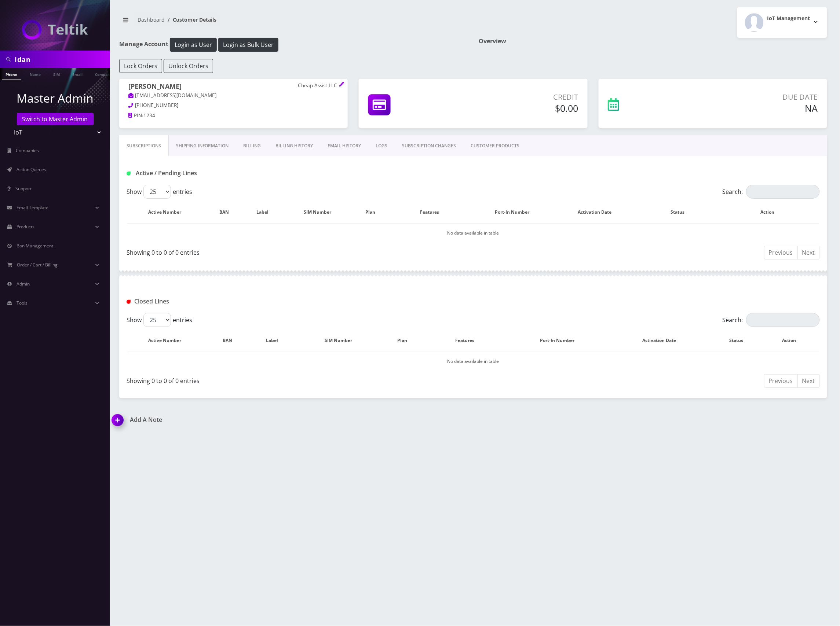 Image resolution: width=840 pixels, height=626 pixels. Describe the element at coordinates (61, 60) in the screenshot. I see `input: Search in Company` at that location.